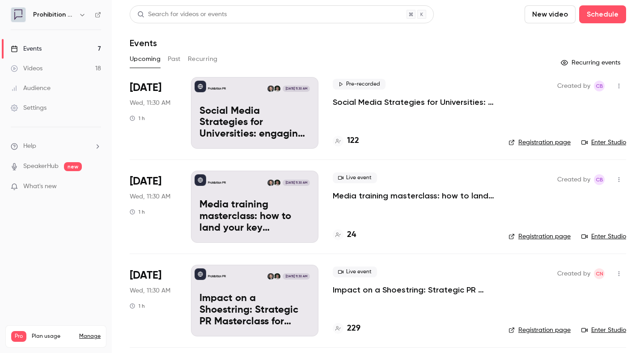 This screenshot has width=644, height=353. I want to click on button: Past, so click(174, 59).